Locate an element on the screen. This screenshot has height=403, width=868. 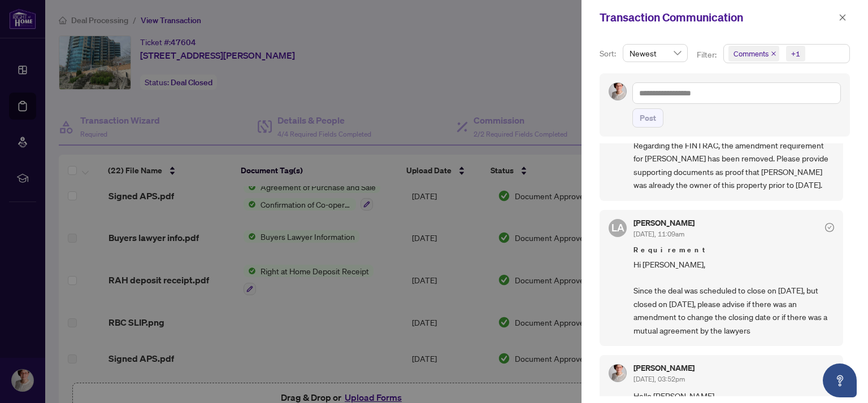
span: LA is located at coordinates (618, 228).